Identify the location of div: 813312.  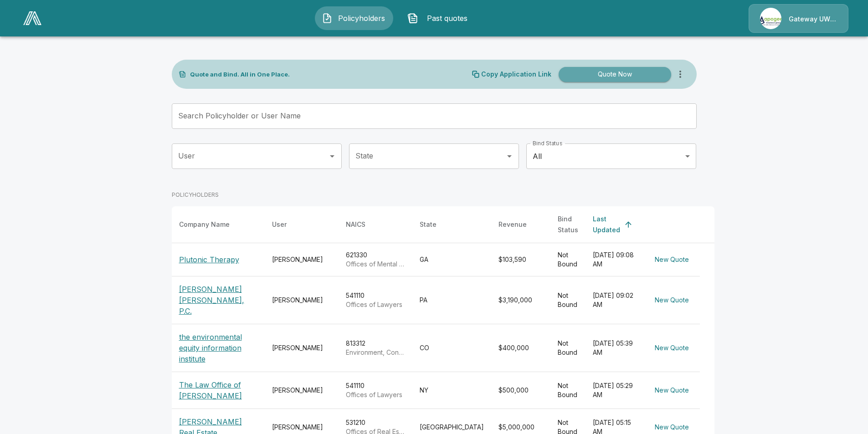
(375, 348).